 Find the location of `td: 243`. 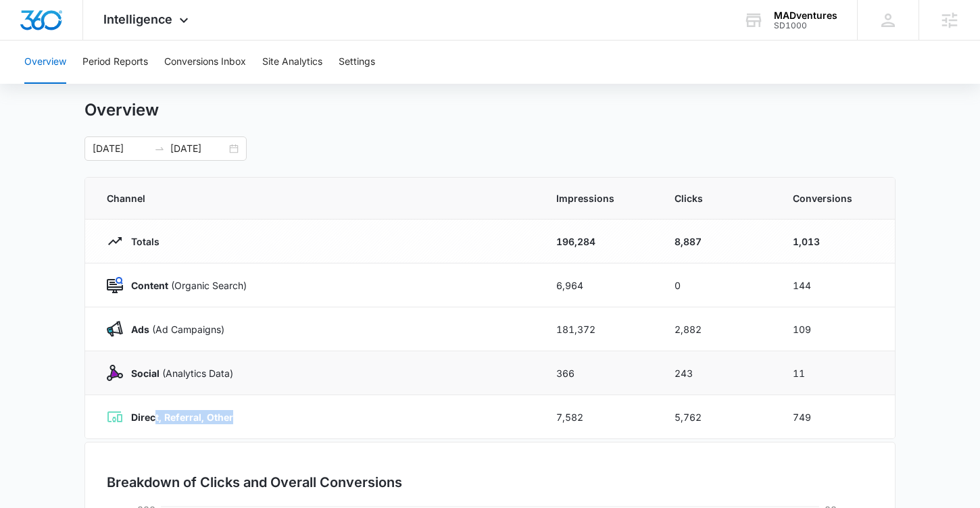

td: 243 is located at coordinates (718, 373).